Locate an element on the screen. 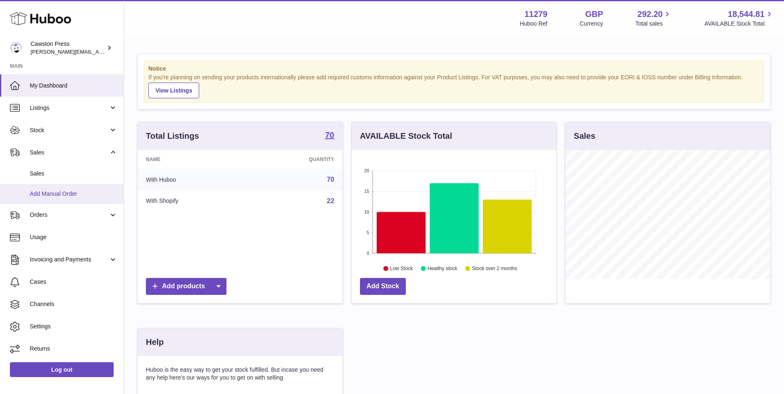 This screenshot has width=784, height=394. a: 22 is located at coordinates (331, 201).